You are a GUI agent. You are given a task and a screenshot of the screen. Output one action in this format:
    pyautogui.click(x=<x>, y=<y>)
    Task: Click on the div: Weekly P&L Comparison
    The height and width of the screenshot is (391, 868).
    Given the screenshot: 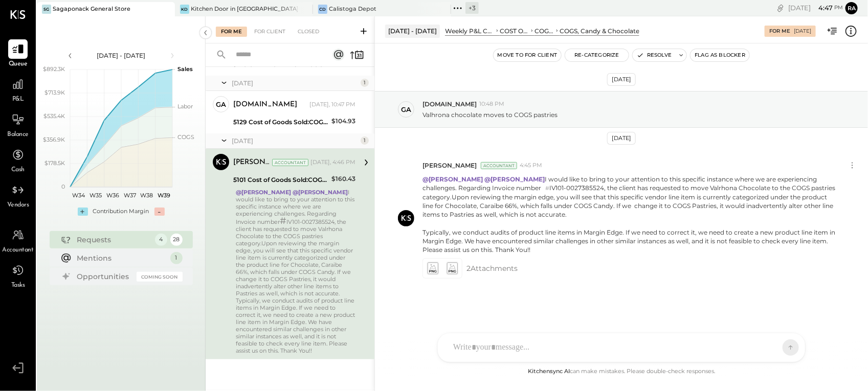 What is the action you would take?
    pyautogui.click(x=470, y=31)
    